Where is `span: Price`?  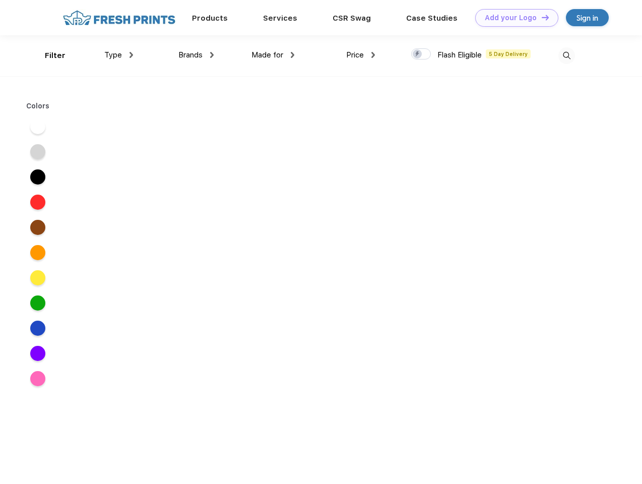
span: Price is located at coordinates (355, 55).